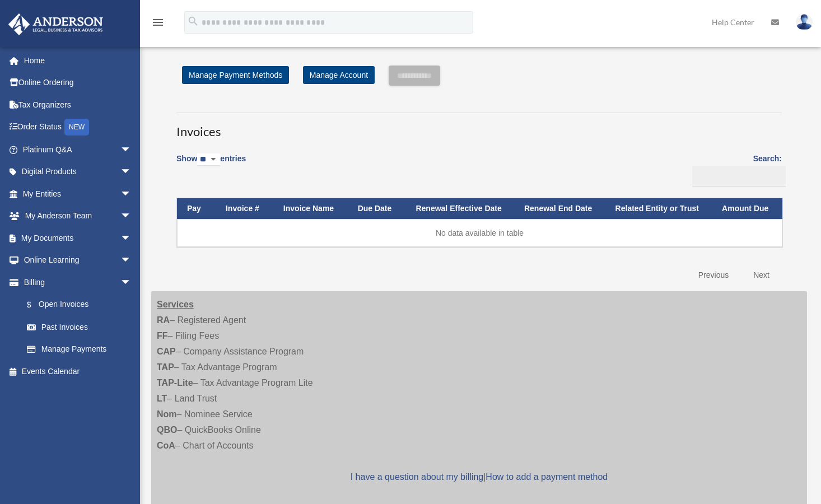  I want to click on strong: TAP, so click(165, 367).